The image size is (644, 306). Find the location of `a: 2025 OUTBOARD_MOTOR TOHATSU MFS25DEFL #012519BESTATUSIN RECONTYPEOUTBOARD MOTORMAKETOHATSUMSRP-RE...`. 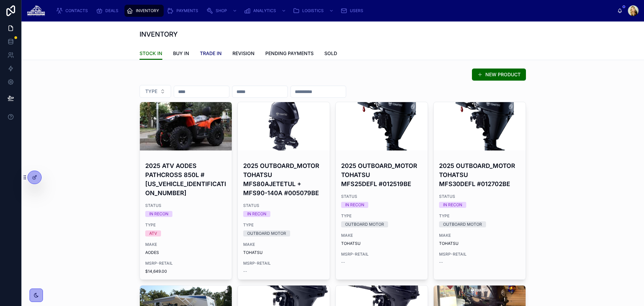

a: 2025 OUTBOARD_MOTOR TOHATSU MFS25DEFL #012519BESTATUSIN RECONTYPEOUTBOARD MOTORMAKETOHATSUMSRP-RE... is located at coordinates (382, 191).